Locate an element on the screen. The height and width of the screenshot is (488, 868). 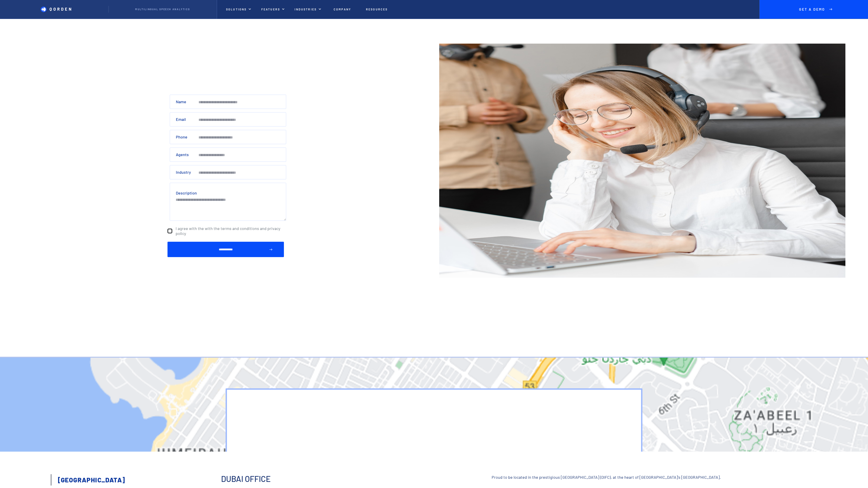
form: Contact form is located at coordinates (226, 164).